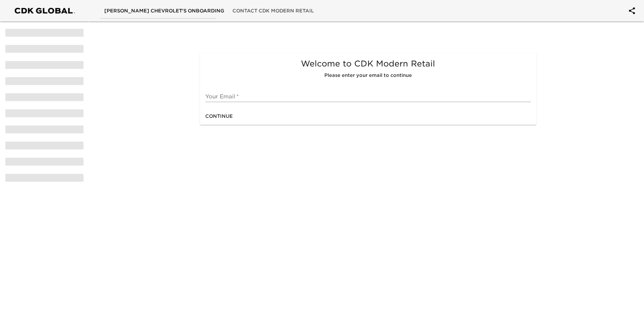 The width and height of the screenshot is (644, 329). What do you see at coordinates (219, 116) in the screenshot?
I see `button: Continue` at bounding box center [219, 116].